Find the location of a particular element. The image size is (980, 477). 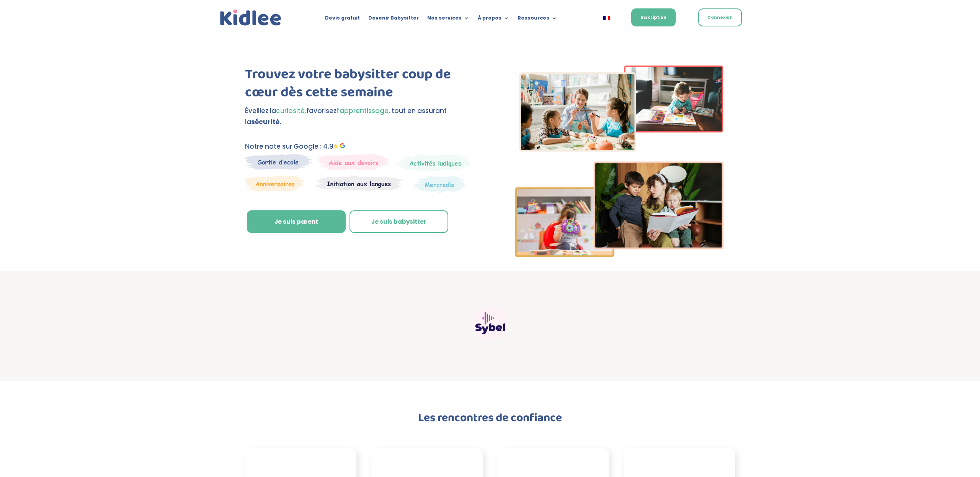

img: Thematique is located at coordinates (440, 184).